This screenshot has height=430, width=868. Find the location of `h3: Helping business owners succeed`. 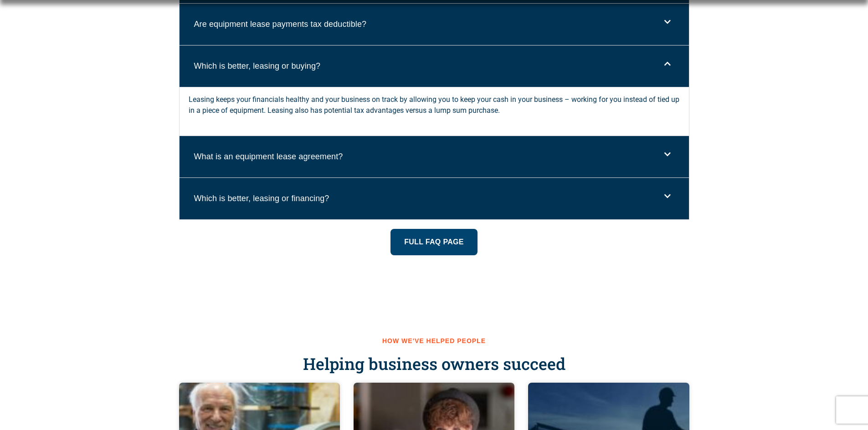

h3: Helping business owners succeed is located at coordinates (434, 364).